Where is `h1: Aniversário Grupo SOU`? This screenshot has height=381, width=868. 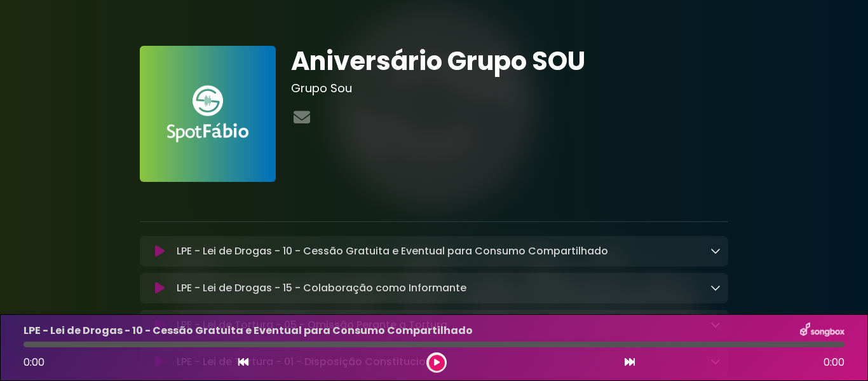 h1: Aniversário Grupo SOU is located at coordinates (510, 61).